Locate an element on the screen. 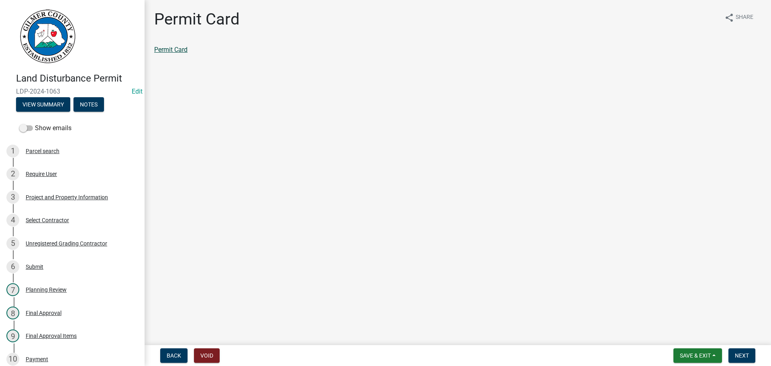 The image size is (771, 366). wm-modal-confirm: Summary is located at coordinates (43, 105).